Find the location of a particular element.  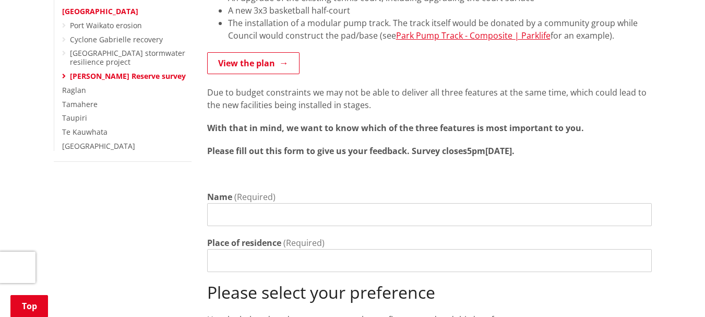

li: The installation of a modular pump track. The track itself would be donated by a community group ... is located at coordinates (440, 29).